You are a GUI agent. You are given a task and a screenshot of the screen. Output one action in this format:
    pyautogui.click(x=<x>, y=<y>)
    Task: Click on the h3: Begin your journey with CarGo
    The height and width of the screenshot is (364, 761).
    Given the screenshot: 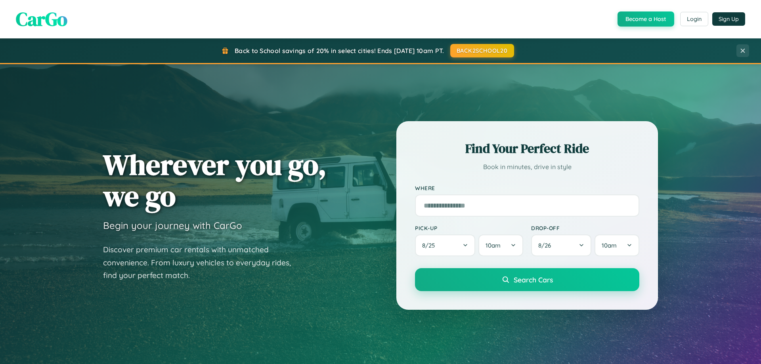 What is the action you would take?
    pyautogui.click(x=172, y=225)
    